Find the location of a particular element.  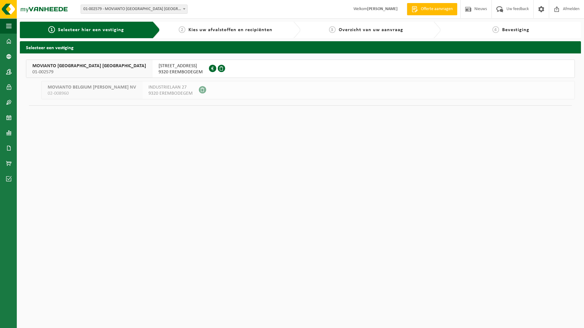

span: 01-002579 - MOVIANTO BELGIUM NV - EREMBODEGEM is located at coordinates (134, 9).